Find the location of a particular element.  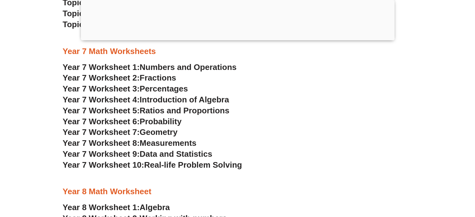

span: Year 8 Worksheet 1: is located at coordinates (101, 208).